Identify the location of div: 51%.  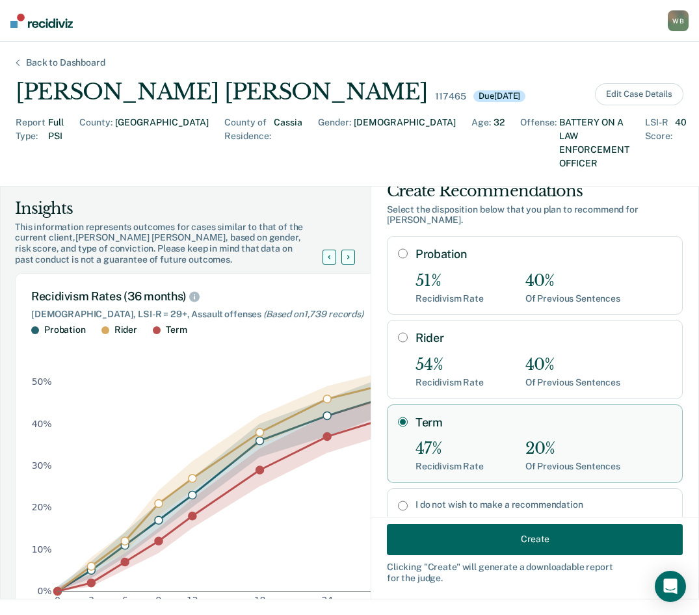
(449, 281).